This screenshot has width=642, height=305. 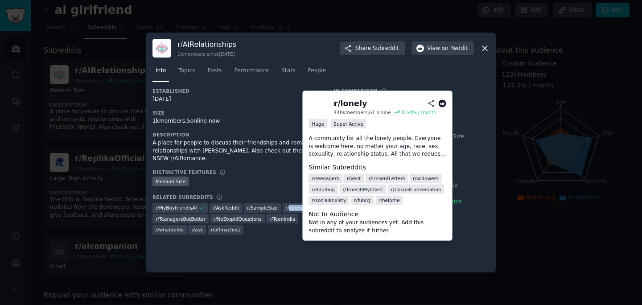 What do you see at coordinates (378, 214) in the screenshot?
I see `dt: Not In Audience` at bounding box center [378, 214].